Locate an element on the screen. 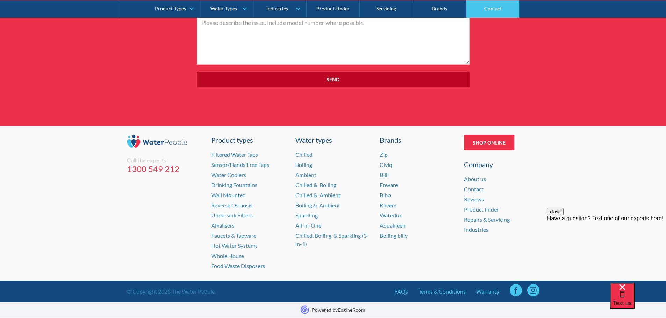 The image size is (666, 318). a: Contact is located at coordinates (474, 189).